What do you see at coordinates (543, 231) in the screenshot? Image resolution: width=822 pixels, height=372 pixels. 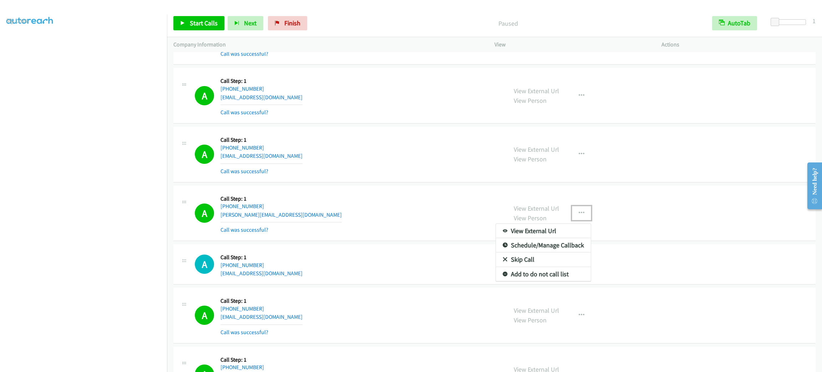 I see `a: View External Url` at bounding box center [543, 231].